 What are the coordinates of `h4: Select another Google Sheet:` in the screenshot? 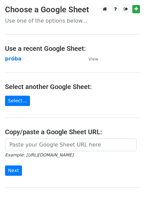 It's located at (72, 87).